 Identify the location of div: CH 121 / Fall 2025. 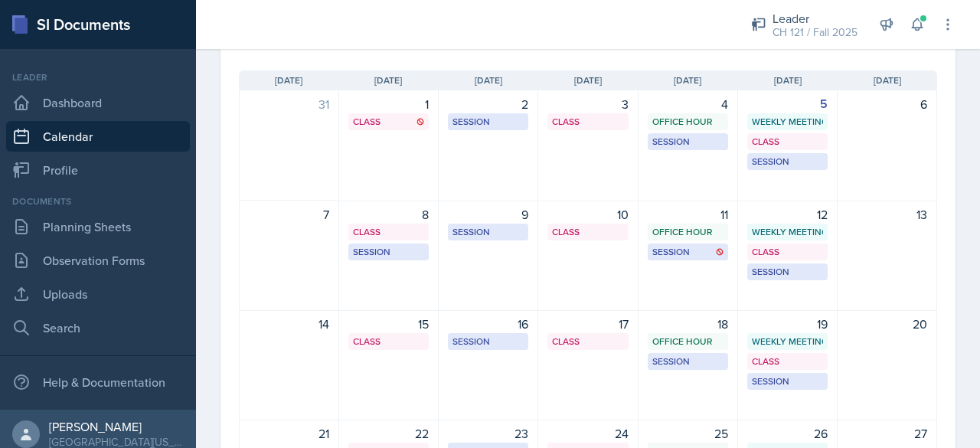
(815, 32).